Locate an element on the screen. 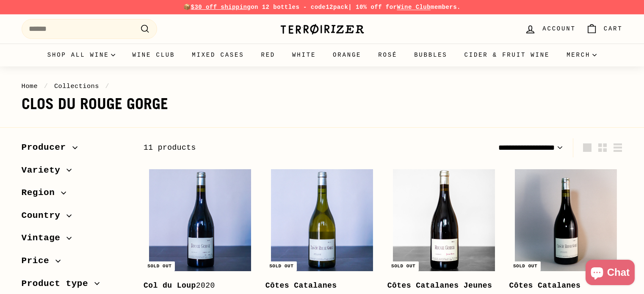 This screenshot has height=294, width=644. a: Orange is located at coordinates (347, 55).